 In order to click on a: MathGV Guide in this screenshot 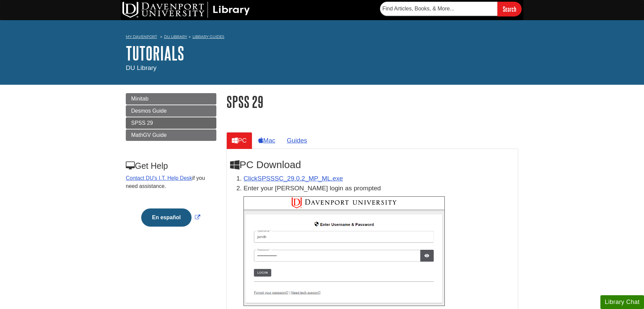, I will do `click(171, 135)`.